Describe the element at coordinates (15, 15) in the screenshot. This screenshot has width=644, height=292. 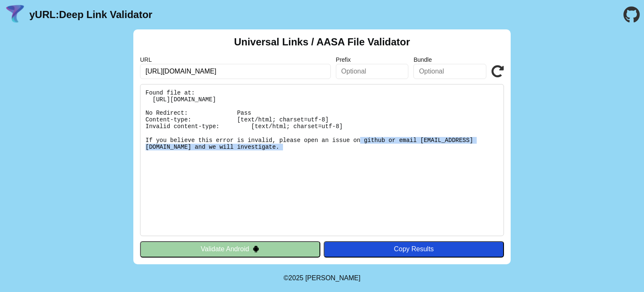
I see `img: yURL Logo` at that location.